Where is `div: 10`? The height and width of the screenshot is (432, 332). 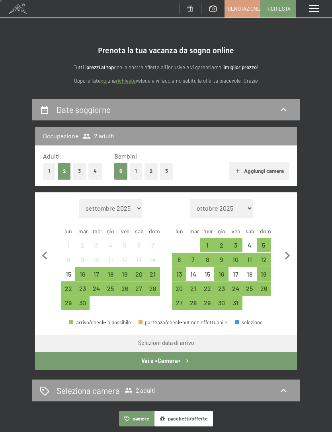 div: 10 is located at coordinates (96, 262).